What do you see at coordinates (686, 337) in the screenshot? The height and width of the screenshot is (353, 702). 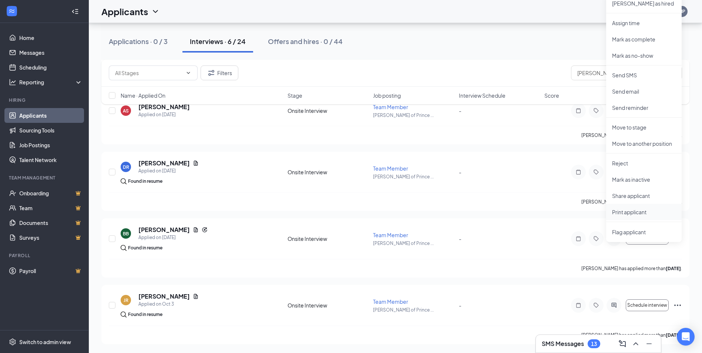 I see `div: Open Intercom Messenger` at bounding box center [686, 337].